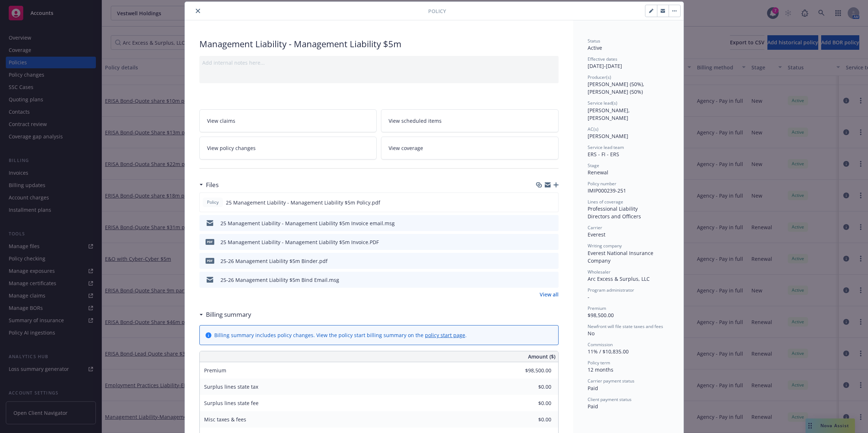 The height and width of the screenshot is (433, 868). Describe the element at coordinates (626, 326) in the screenshot. I see `span: Newfront will file state taxes and fees` at that location.